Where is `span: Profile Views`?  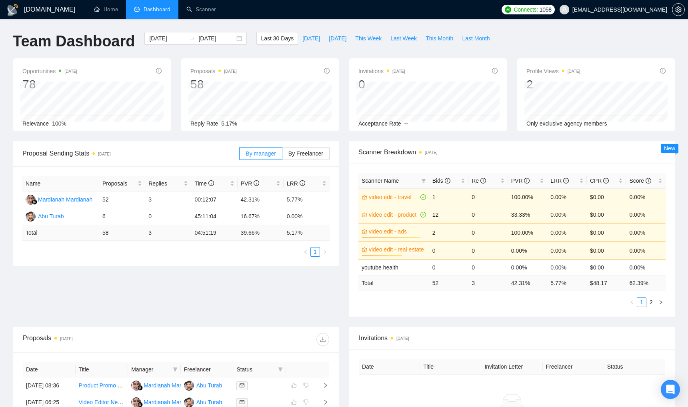 span: Profile Views is located at coordinates (553, 71).